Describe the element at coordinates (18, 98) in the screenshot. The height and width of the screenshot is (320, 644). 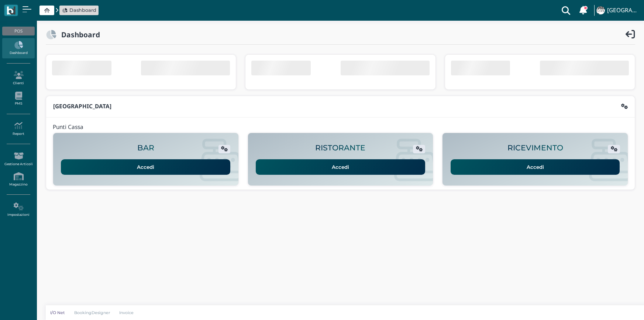
I see `a: PMS` at that location.